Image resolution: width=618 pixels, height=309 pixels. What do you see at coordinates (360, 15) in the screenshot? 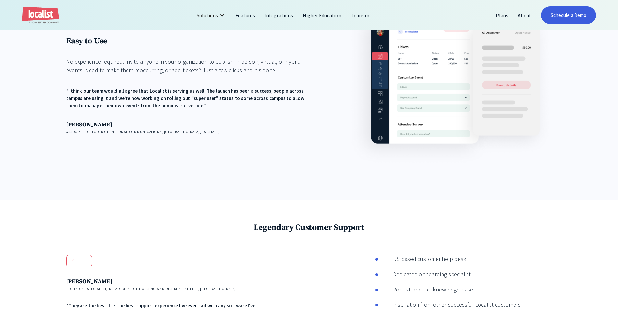
I see `a: Tourism` at bounding box center [360, 15].